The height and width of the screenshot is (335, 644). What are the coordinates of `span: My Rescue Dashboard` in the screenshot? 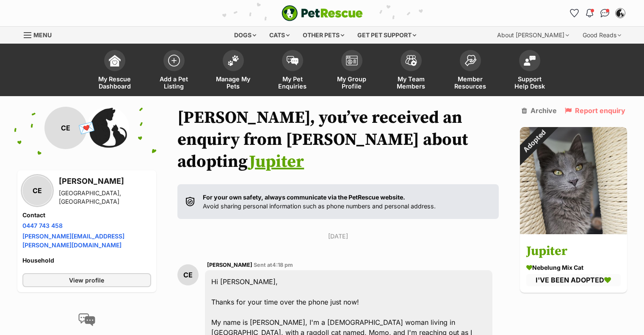 It's located at (115, 83).